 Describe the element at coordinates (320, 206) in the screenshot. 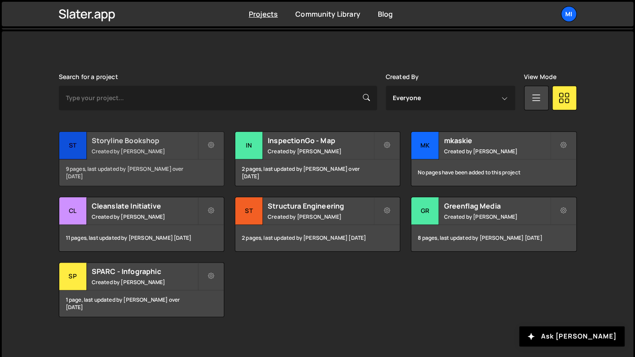

I see `h2: Structura Engineering` at that location.